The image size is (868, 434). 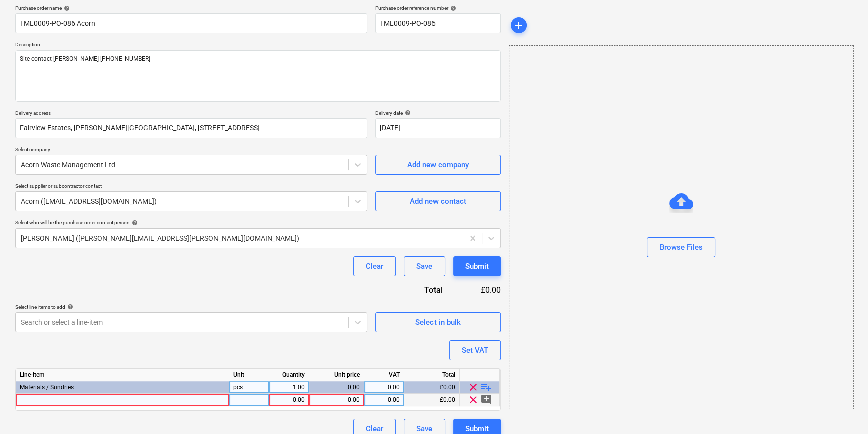 I want to click on div: Submit, so click(x=476, y=267).